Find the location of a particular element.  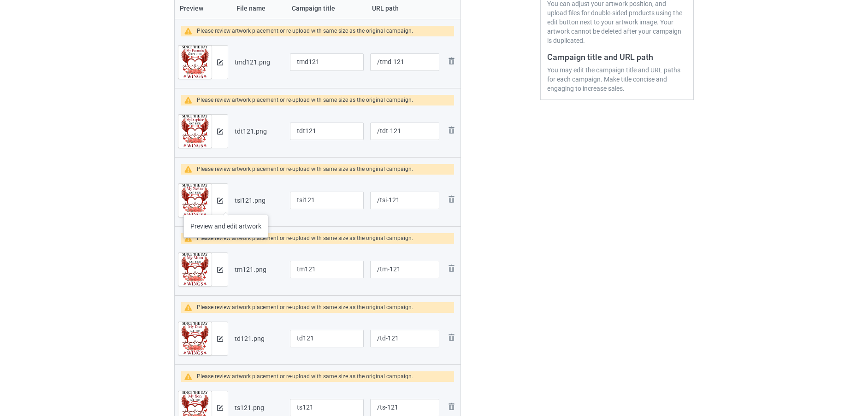

div: tm121.png is located at coordinates (259, 269).